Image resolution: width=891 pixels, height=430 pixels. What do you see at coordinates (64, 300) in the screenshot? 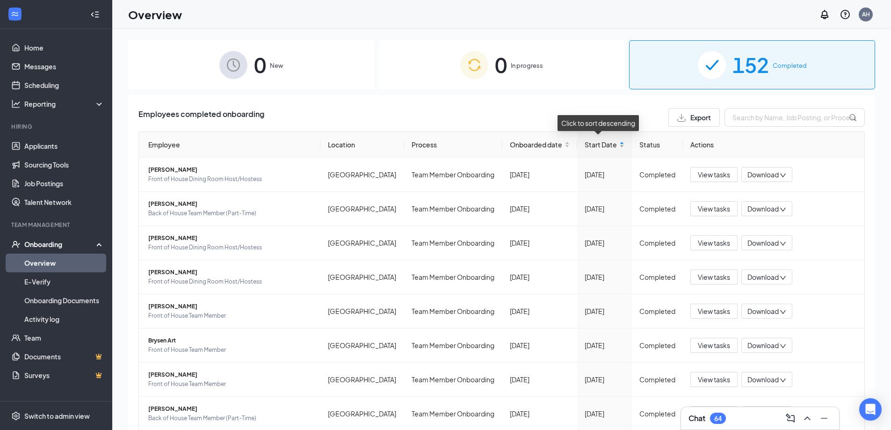
I see `a: Onboarding Documents` at bounding box center [64, 300].